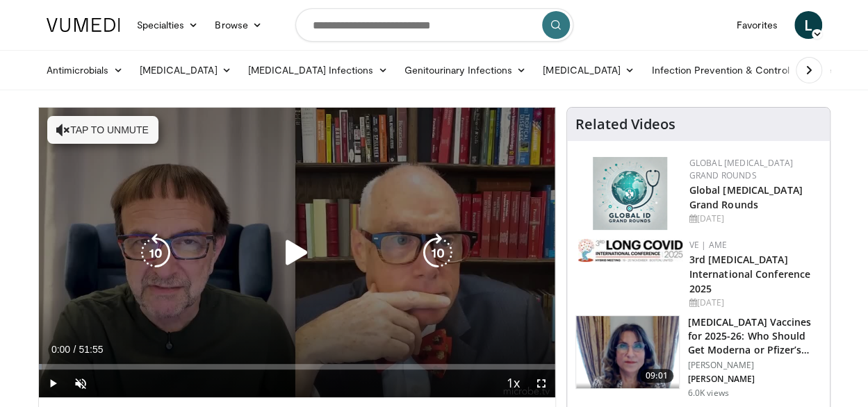  I want to click on span: 0:00, so click(61, 350).